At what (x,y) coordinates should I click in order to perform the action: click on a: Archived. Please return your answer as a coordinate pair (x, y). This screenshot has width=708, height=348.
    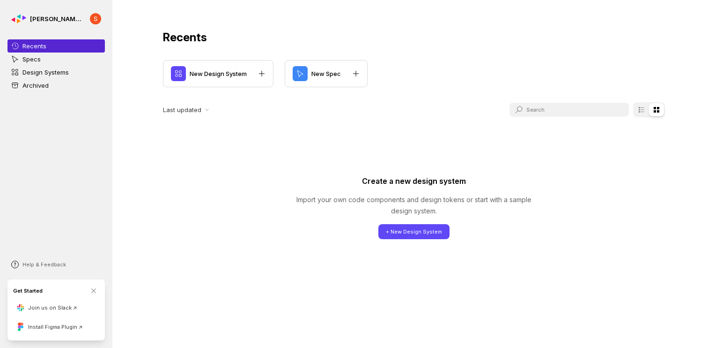
    Looking at the image, I should click on (56, 85).